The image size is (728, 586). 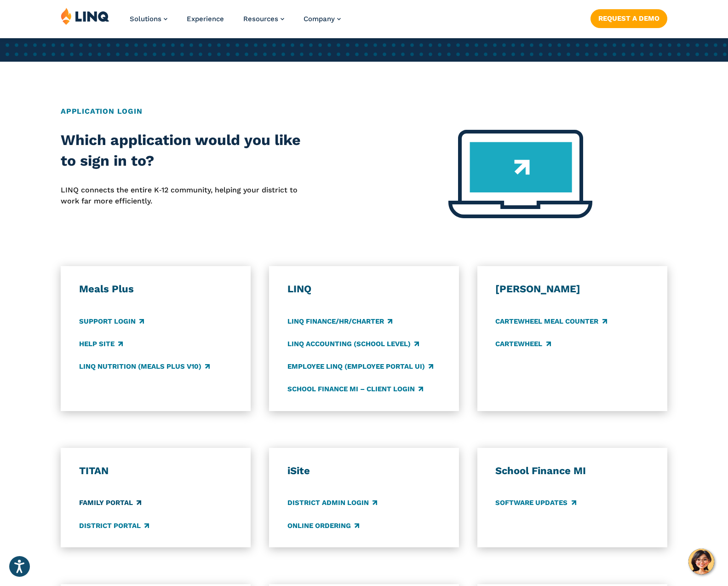 What do you see at coordinates (182, 196) in the screenshot?
I see `p: LINQ connects the entire K‑12 community, helping your district to work far more efficiently.` at bounding box center [182, 196].